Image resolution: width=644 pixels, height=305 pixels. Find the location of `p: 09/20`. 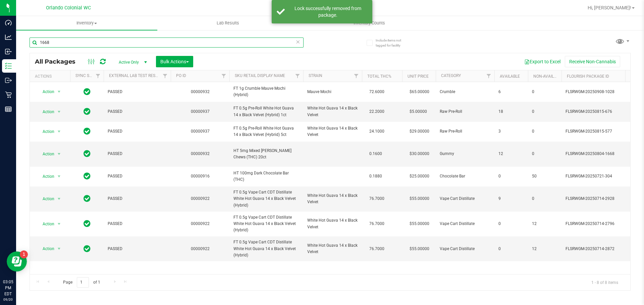

p: 09/20 is located at coordinates (8, 300).